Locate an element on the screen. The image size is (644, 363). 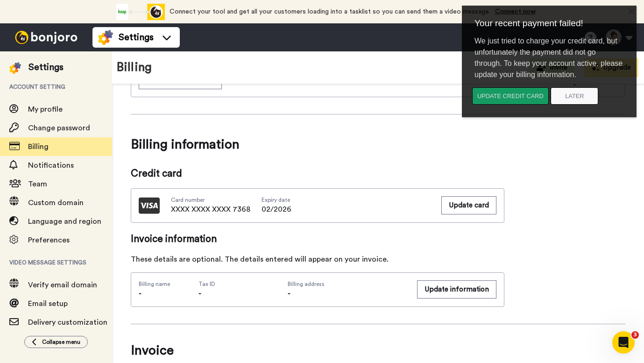
span: Verify email domain is located at coordinates (63, 285).